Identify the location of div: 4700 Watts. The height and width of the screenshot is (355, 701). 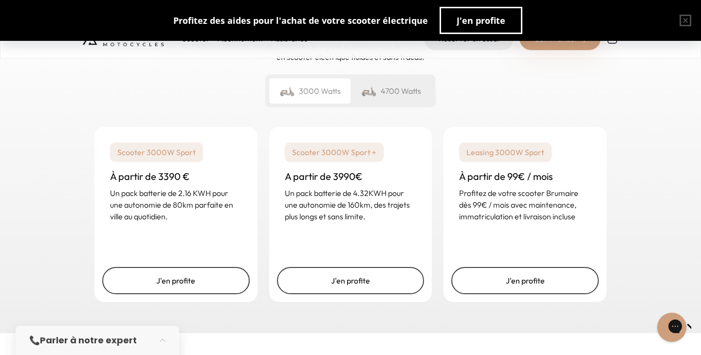
(391, 91).